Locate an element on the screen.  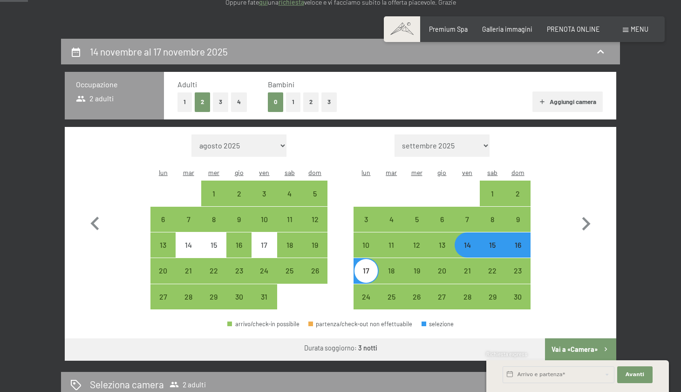
div: 26 is located at coordinates (315, 278).